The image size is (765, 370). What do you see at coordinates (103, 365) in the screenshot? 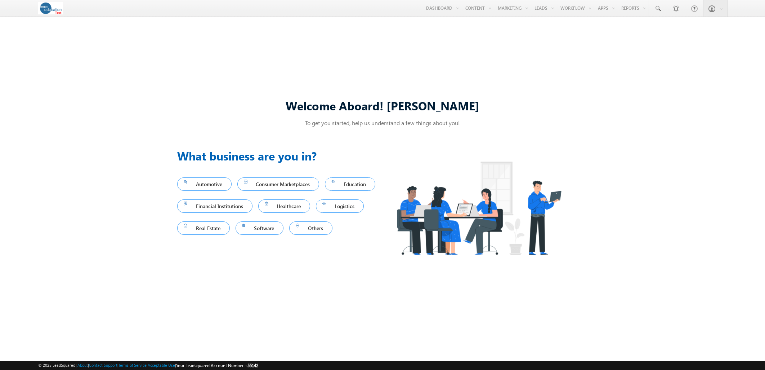
I see `a: Contact Support` at bounding box center [103, 365].